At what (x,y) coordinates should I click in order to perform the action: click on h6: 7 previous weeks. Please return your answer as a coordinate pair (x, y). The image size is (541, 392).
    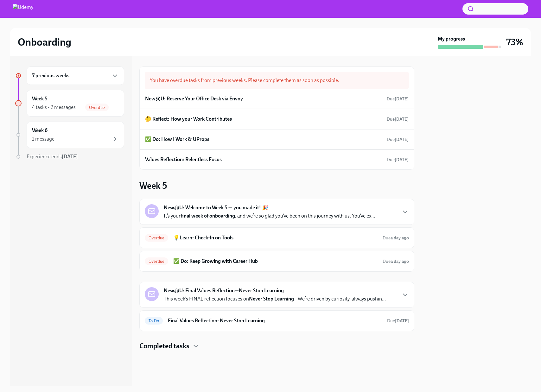
    Looking at the image, I should click on (51, 76).